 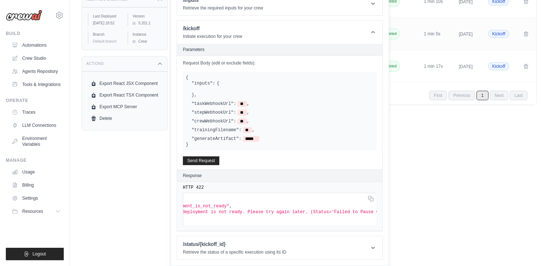 What do you see at coordinates (147, 41) in the screenshot?
I see `div: Crew` at bounding box center [147, 41].